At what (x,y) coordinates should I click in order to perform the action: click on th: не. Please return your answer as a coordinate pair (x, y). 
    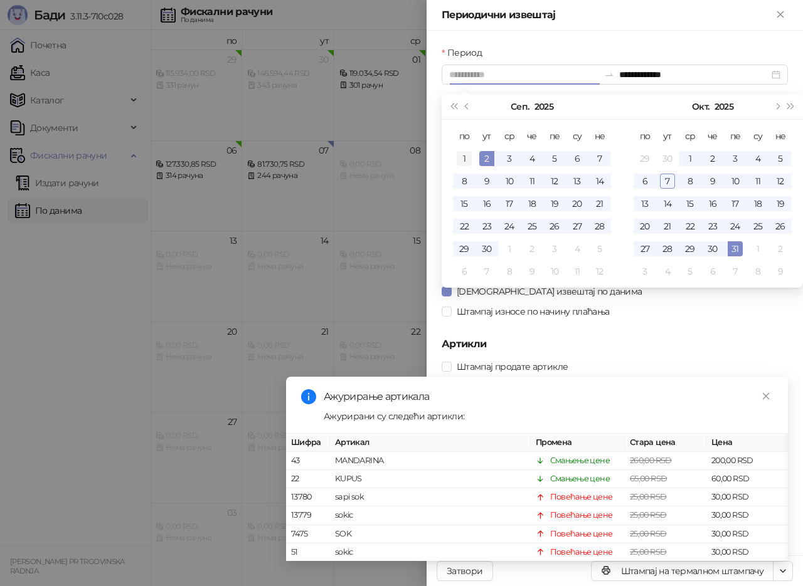
    Looking at the image, I should click on (599, 136).